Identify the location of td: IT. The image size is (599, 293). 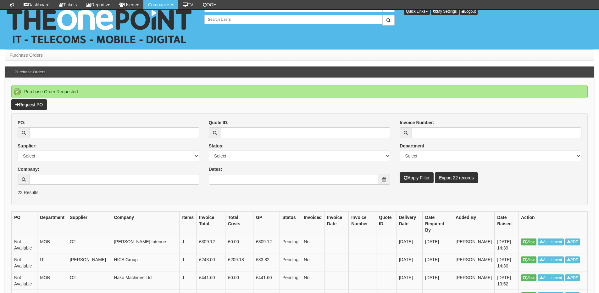
(52, 262).